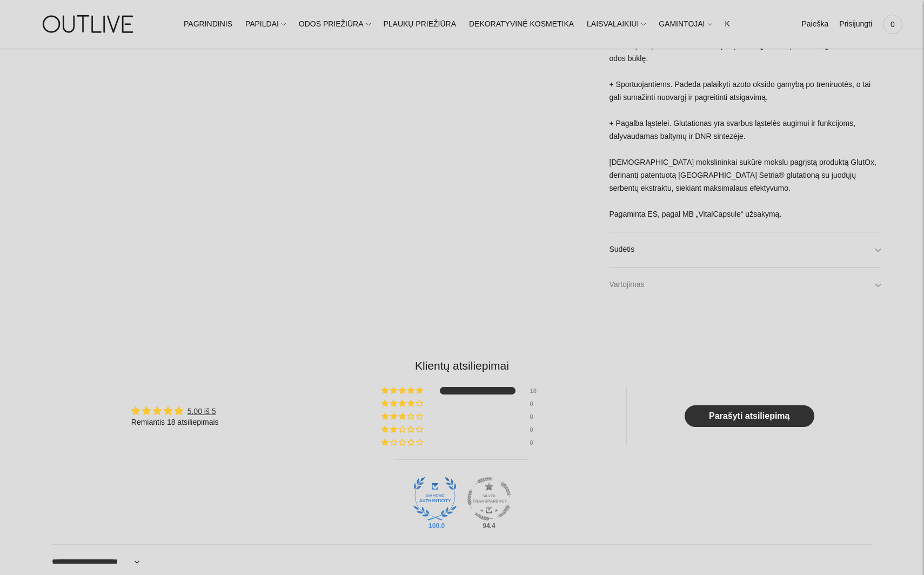 The height and width of the screenshot is (575, 924). What do you see at coordinates (521, 24) in the screenshot?
I see `a: DEKORATYVINĖ KOSMETIKA` at bounding box center [521, 24].